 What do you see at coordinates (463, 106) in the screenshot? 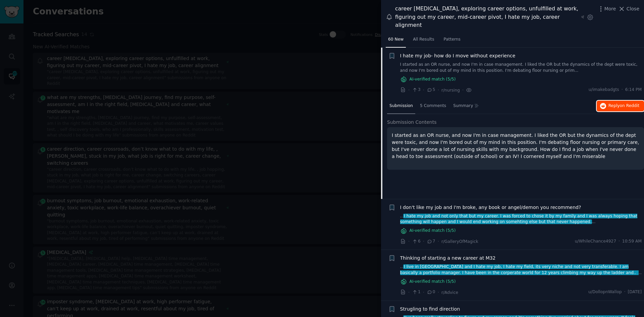
I see `span: Summary` at bounding box center [463, 106].